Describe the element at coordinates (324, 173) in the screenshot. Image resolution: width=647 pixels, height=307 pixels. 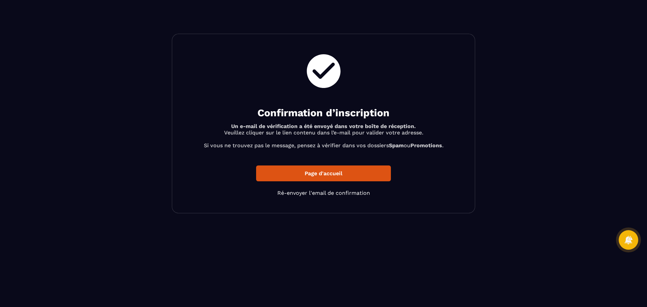
I see `p: Page d'accueil` at that location.